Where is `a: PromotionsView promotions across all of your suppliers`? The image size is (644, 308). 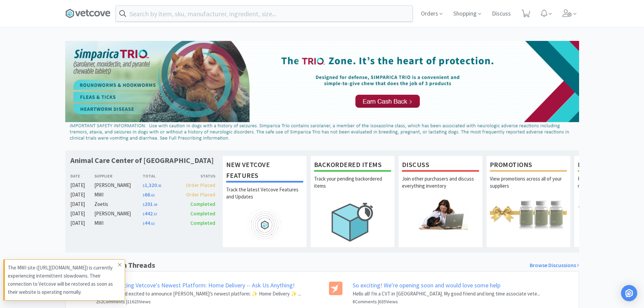
a: PromotionsView promotions across all of your suppliers is located at coordinates (528, 202).